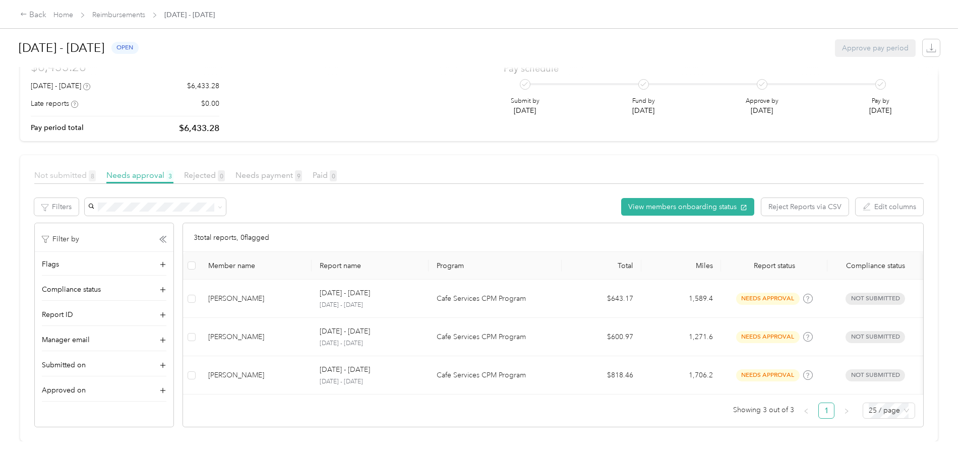 Image resolution: width=963 pixels, height=459 pixels. I want to click on button: right, so click(846, 411).